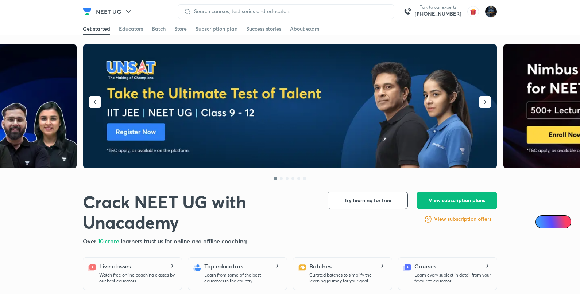 The height and width of the screenshot is (294, 580). I want to click on input: Search courses, test series and educators, so click(289, 11).